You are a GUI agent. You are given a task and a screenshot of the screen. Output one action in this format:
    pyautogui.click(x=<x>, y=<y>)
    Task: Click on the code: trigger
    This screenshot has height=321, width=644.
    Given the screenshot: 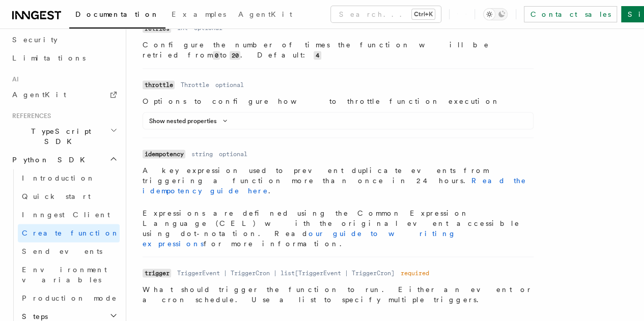 What is the action you would take?
    pyautogui.click(x=157, y=272)
    